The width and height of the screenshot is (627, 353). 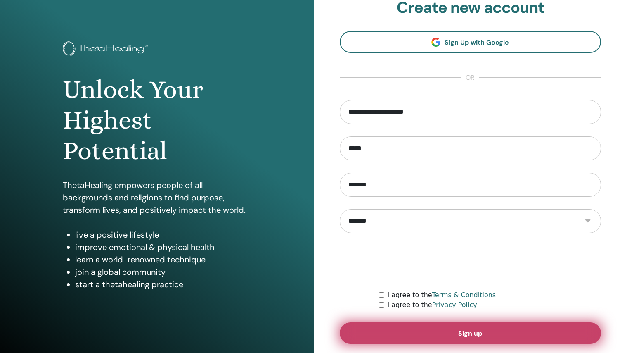 I want to click on span: or, so click(x=470, y=78).